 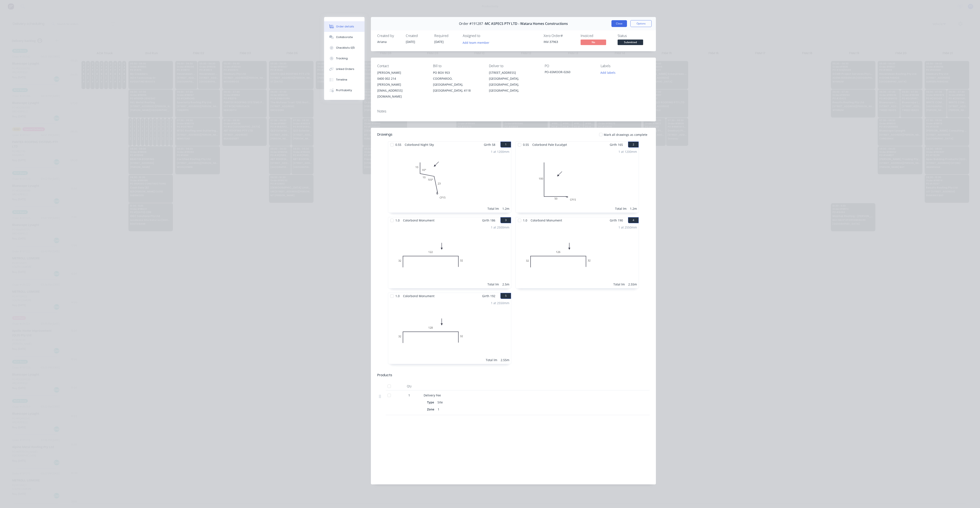 I want to click on div: 01010CF152393º103º1 at 1200mmTotal lm1.2m, so click(x=450, y=180).